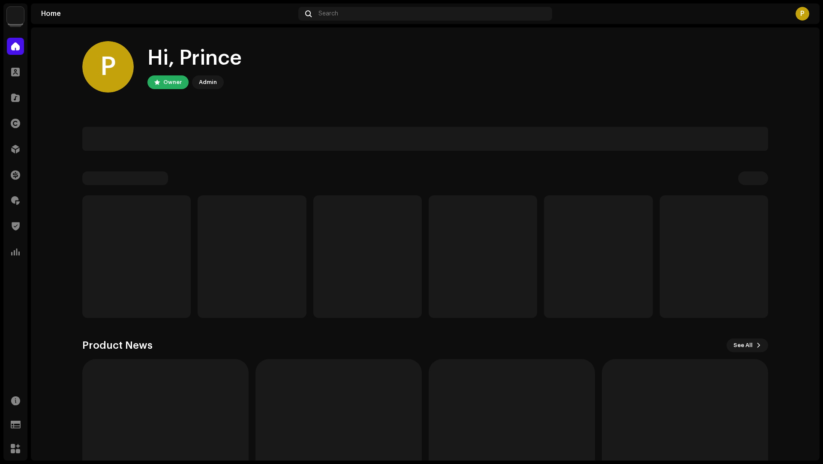  I want to click on h3: Product News, so click(117, 345).